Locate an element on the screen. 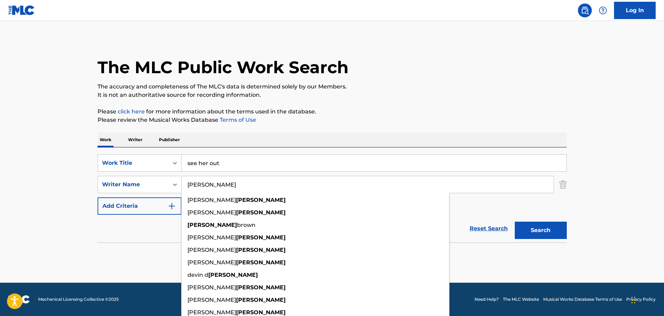 Image resolution: width=664 pixels, height=316 pixels. a: Public Search is located at coordinates (585, 10).